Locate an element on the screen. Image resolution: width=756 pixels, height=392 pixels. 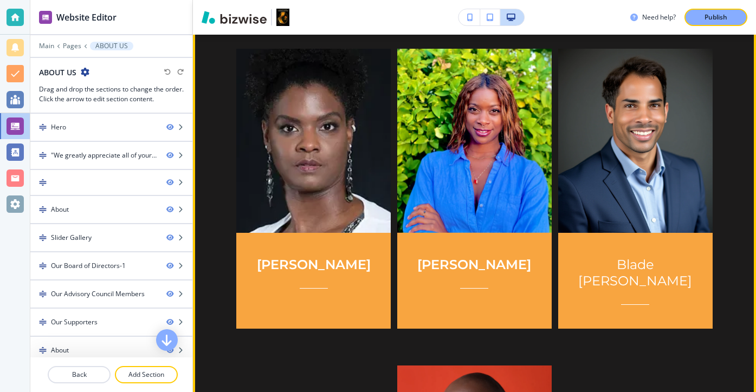
div: Our Board of Directors-1 is located at coordinates (88, 266).